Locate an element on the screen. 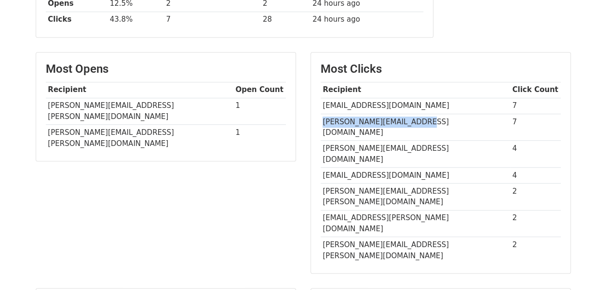 This screenshot has height=290, width=606. th: Click Count is located at coordinates (536, 90).